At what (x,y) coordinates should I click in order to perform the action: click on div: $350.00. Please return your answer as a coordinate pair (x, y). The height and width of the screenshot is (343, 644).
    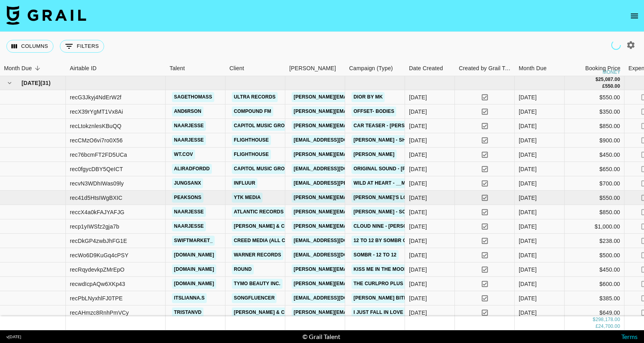
    Looking at the image, I should click on (594, 112).